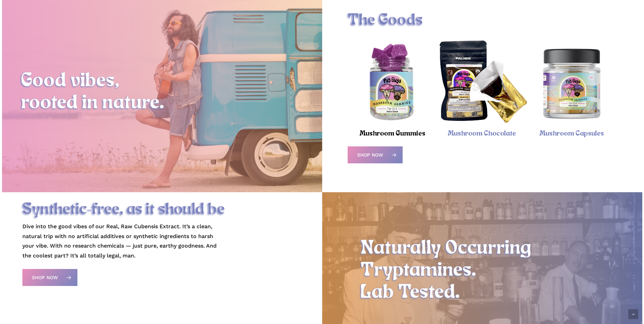  What do you see at coordinates (392, 133) in the screenshot?
I see `a: Mushroom Gummies` at bounding box center [392, 133].